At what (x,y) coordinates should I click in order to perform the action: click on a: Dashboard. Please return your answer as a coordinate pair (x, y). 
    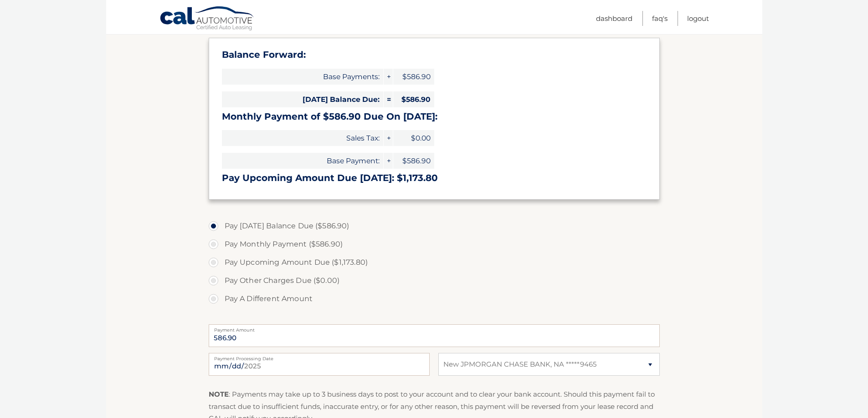
    Looking at the image, I should click on (614, 18).